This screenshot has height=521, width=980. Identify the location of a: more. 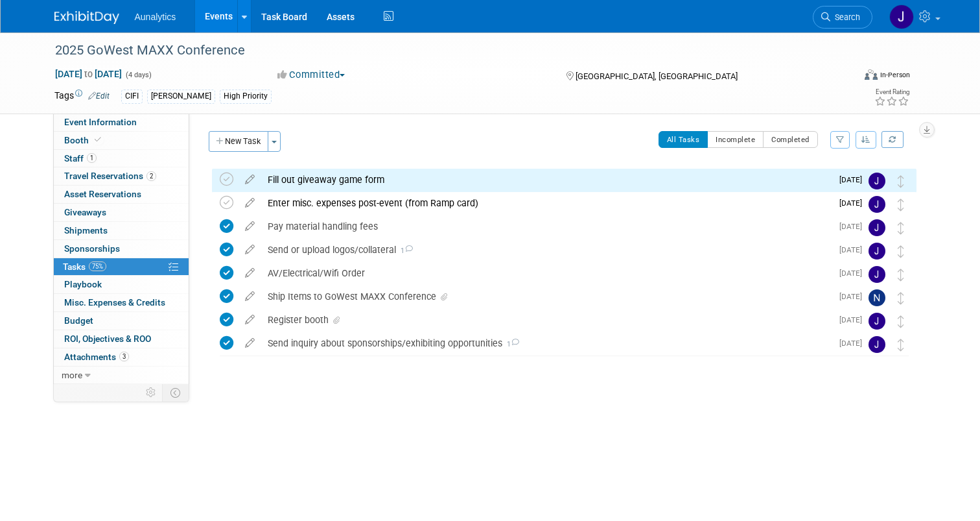
(121, 374).